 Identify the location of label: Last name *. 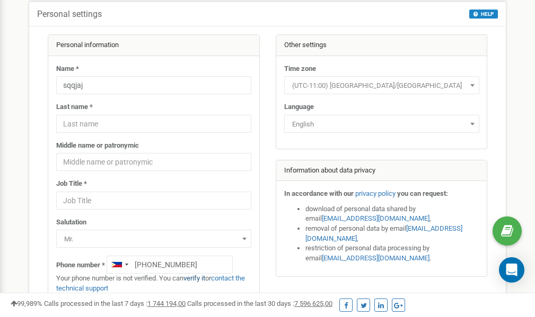
(74, 107).